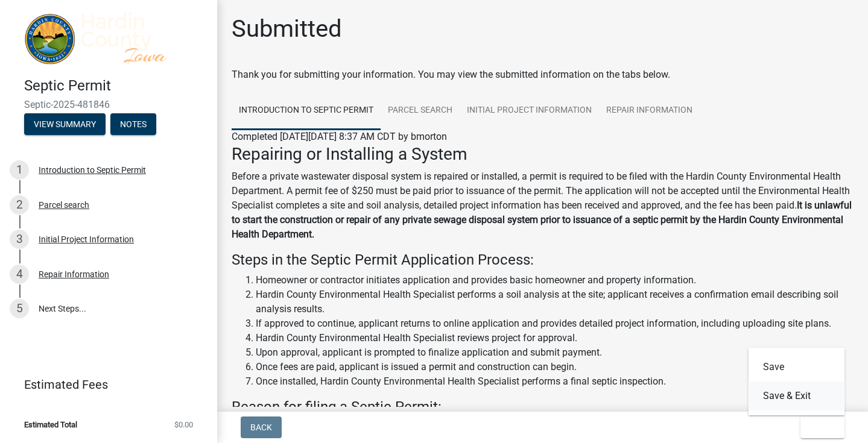 This screenshot has height=443, width=868. I want to click on div: 2, so click(19, 205).